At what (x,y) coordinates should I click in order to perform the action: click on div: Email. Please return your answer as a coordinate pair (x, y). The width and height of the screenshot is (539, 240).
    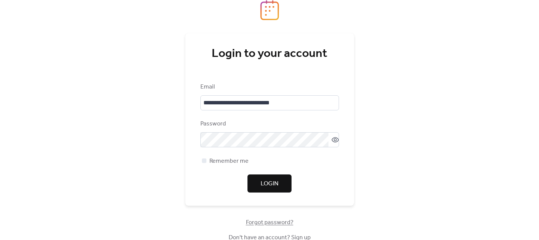
    Looking at the image, I should click on (269, 87).